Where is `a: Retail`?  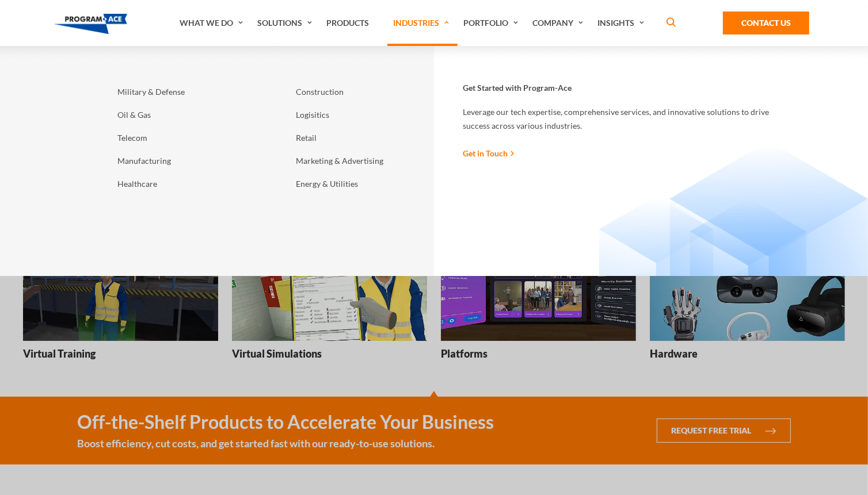 a: Retail is located at coordinates (359, 138).